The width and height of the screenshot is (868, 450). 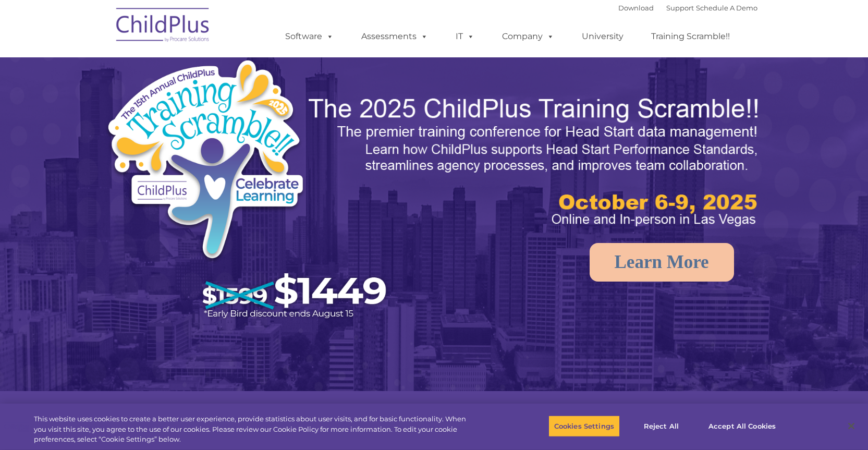 What do you see at coordinates (528, 36) in the screenshot?
I see `a: Company` at bounding box center [528, 36].